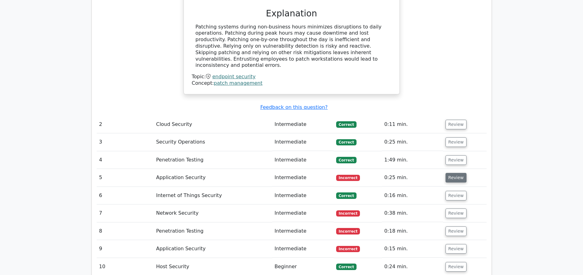 Image resolution: width=583 pixels, height=275 pixels. What do you see at coordinates (292, 14) in the screenshot?
I see `h3: Explanation` at bounding box center [292, 14].